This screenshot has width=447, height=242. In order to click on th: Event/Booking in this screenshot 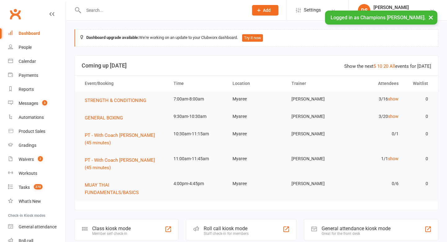, I will do `click(124, 83)`.